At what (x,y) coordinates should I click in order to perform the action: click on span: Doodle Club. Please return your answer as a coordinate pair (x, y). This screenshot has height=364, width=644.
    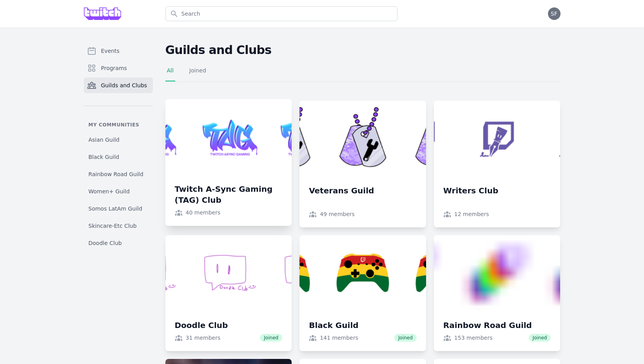
    Looking at the image, I should click on (105, 243).